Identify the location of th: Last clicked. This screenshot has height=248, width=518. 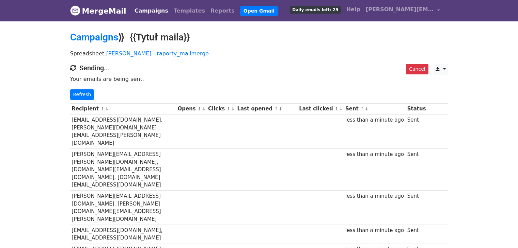
(320, 109).